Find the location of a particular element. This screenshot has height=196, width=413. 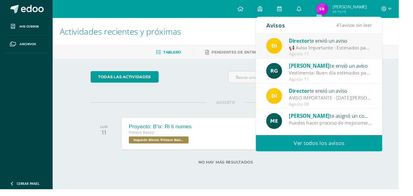

input: Busca una actividad próxima aquí... is located at coordinates (305, 80).